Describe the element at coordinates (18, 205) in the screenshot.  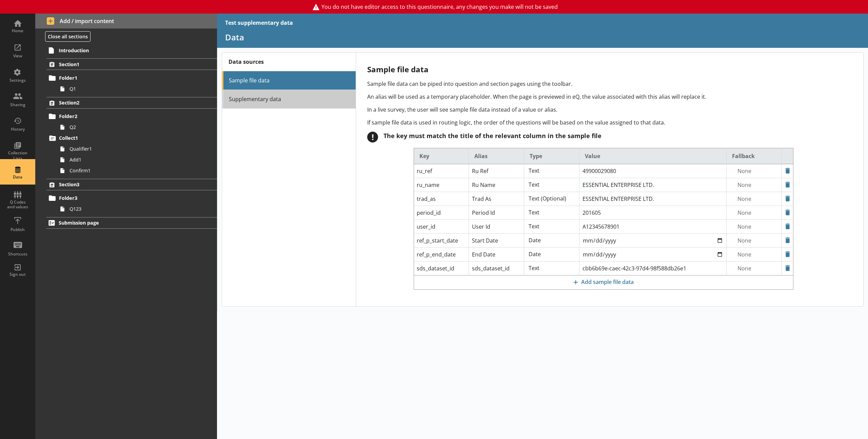
I see `div: Q Codes and values` at that location.